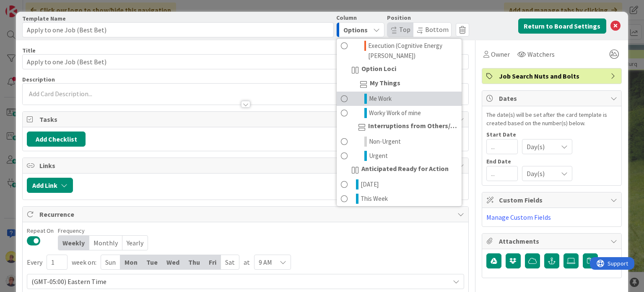 Image resolution: width=644 pixels, height=292 pixels. I want to click on span: Urgent, so click(379, 156).